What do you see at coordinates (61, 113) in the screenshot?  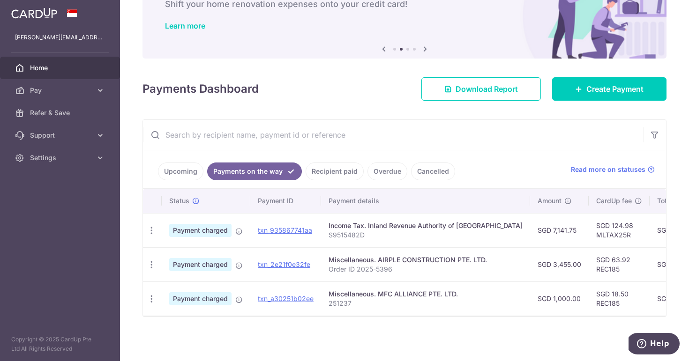 I see `span: Refer & Save` at bounding box center [61, 113].